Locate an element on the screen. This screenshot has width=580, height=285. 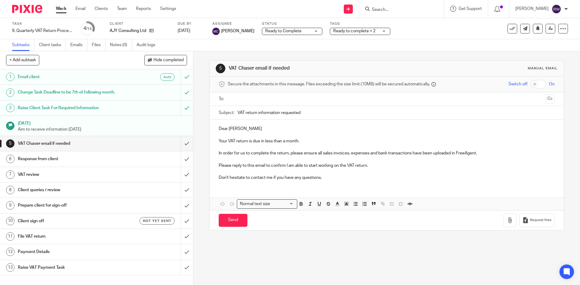
a: Reports is located at coordinates (143, 9).